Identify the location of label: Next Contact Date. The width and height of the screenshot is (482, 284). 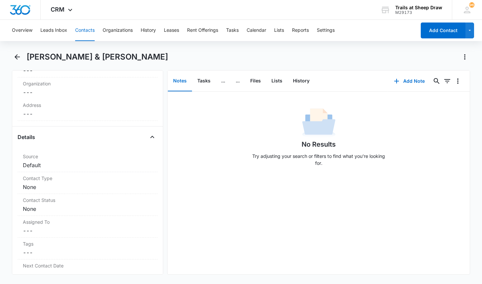
(87, 265).